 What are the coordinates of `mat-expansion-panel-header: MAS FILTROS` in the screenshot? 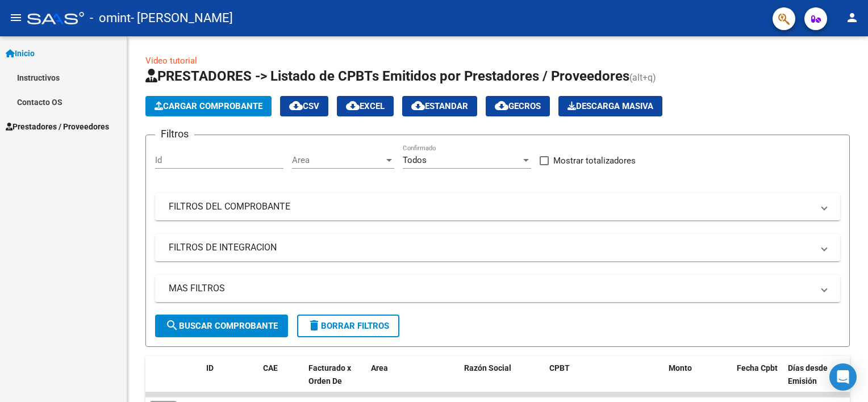 It's located at (497, 289).